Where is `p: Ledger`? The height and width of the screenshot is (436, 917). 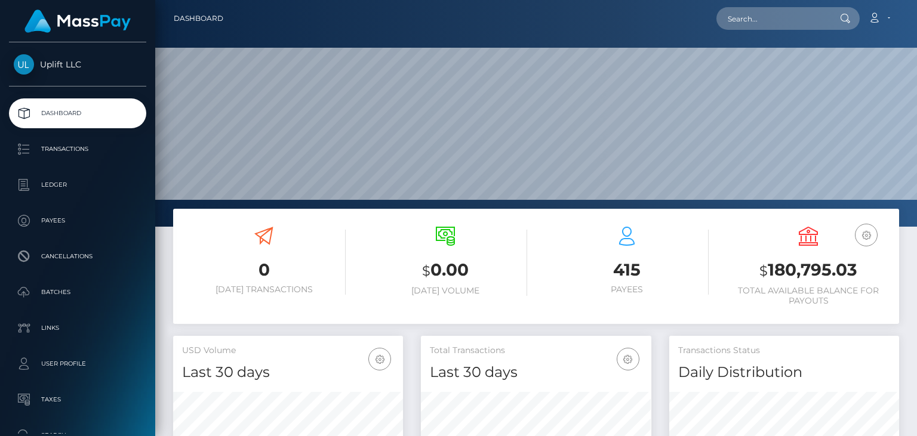 p: Ledger is located at coordinates (78, 185).